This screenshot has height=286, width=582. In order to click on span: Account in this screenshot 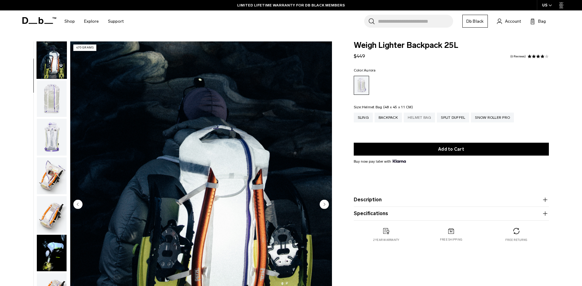, I will do `click(513, 21)`.